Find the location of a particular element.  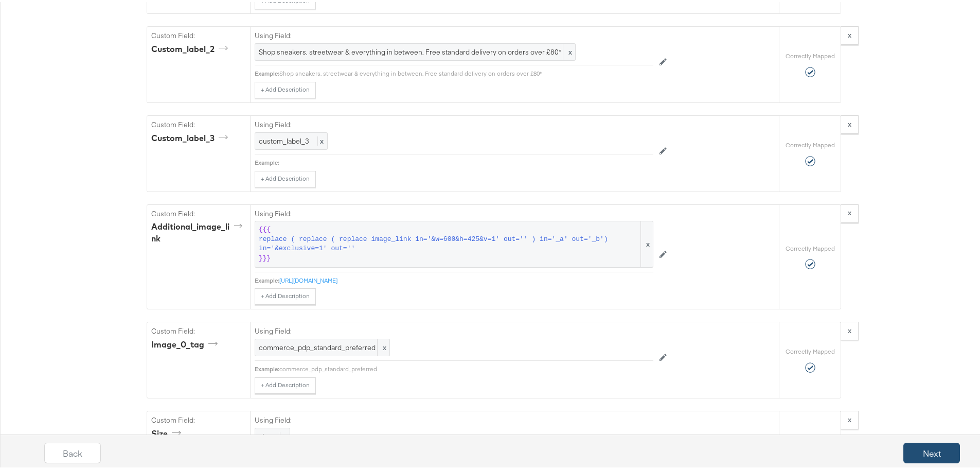

span: commerce_pdp_standard_preferred is located at coordinates (322, 345).